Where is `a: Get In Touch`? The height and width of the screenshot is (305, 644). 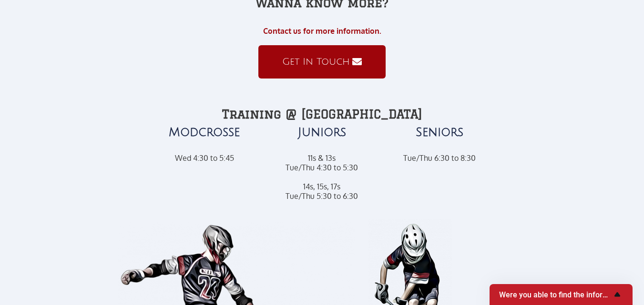
a: Get In Touch is located at coordinates (321, 62).